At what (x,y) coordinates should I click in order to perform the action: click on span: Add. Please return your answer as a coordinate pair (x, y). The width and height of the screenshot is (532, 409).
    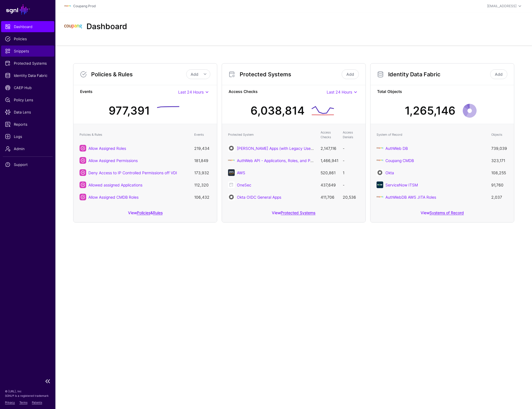
    Looking at the image, I should click on (195, 74).